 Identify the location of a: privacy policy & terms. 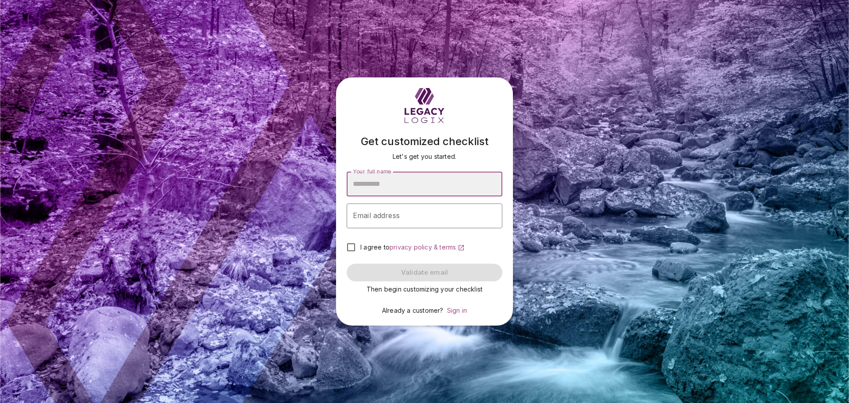
(427, 247).